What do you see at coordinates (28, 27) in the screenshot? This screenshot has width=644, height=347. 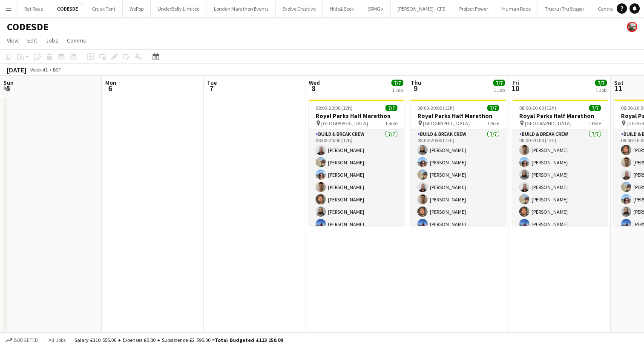 I see `h1: CODESDE` at bounding box center [28, 27].